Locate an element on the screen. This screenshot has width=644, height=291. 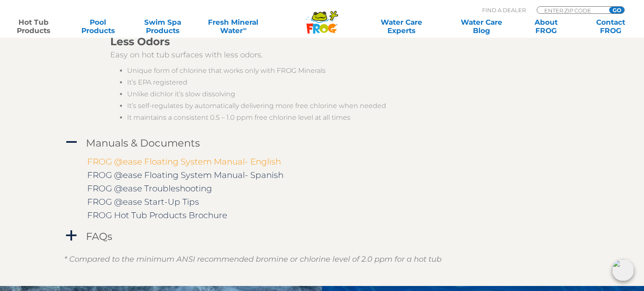
a: AboutFROG is located at coordinates (546, 27).